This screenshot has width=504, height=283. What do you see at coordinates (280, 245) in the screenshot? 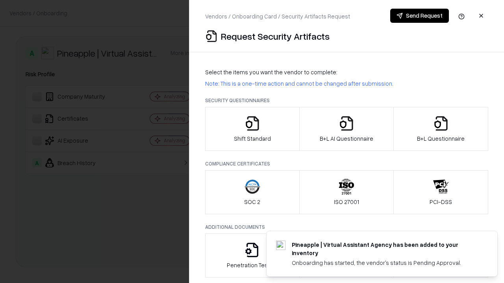
I see `img: trypineapple.com` at bounding box center [280, 245].